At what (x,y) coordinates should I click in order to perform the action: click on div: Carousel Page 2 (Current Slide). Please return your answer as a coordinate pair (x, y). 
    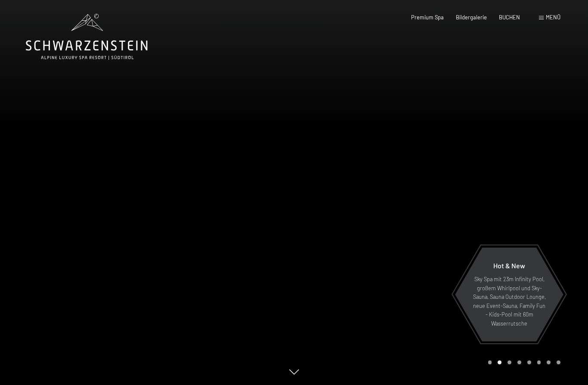
    Looking at the image, I should click on (500, 362).